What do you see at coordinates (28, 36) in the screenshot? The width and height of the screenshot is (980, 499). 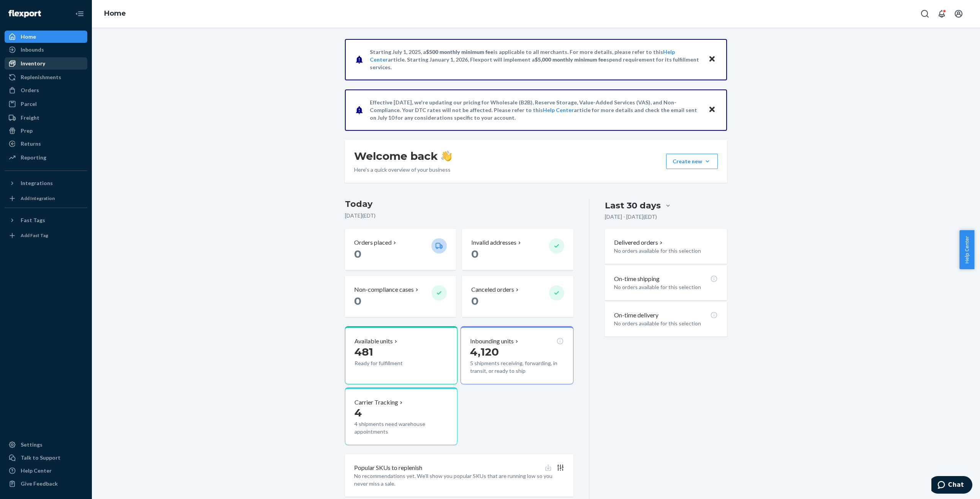 I see `div: Home` at bounding box center [28, 36].